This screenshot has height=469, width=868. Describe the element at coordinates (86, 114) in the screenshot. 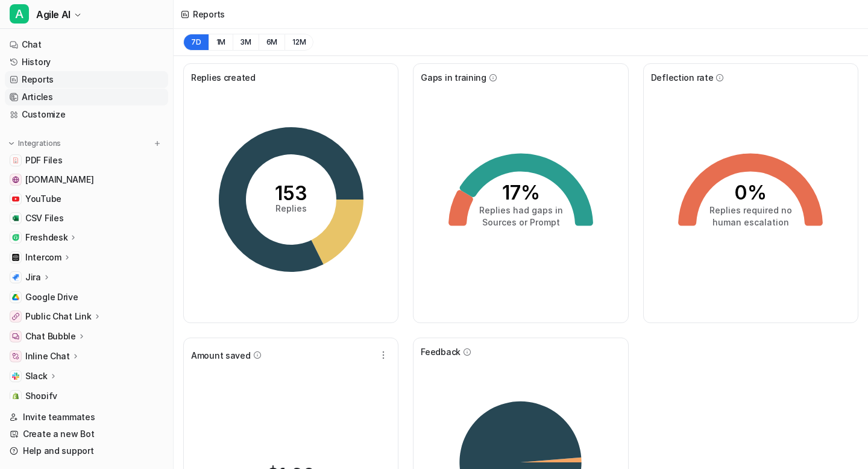

I see `a: Customize` at that location.